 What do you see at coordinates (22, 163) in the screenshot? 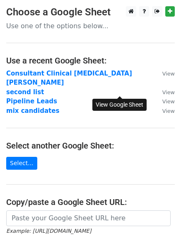
I see `a: Select...` at bounding box center [22, 163].